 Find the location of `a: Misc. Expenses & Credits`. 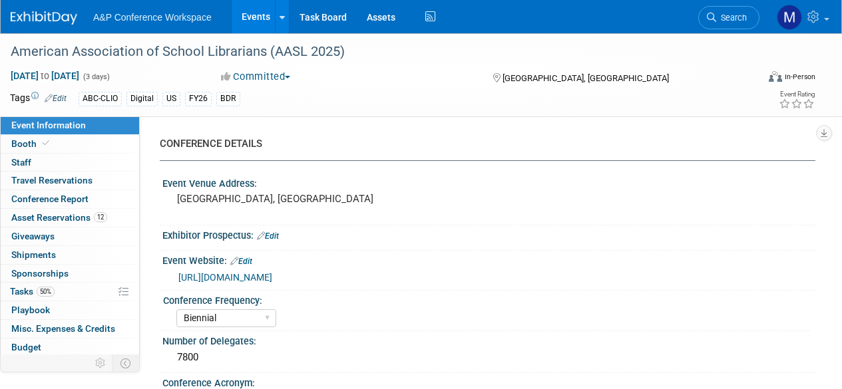

a: Misc. Expenses & Credits is located at coordinates (70, 329).